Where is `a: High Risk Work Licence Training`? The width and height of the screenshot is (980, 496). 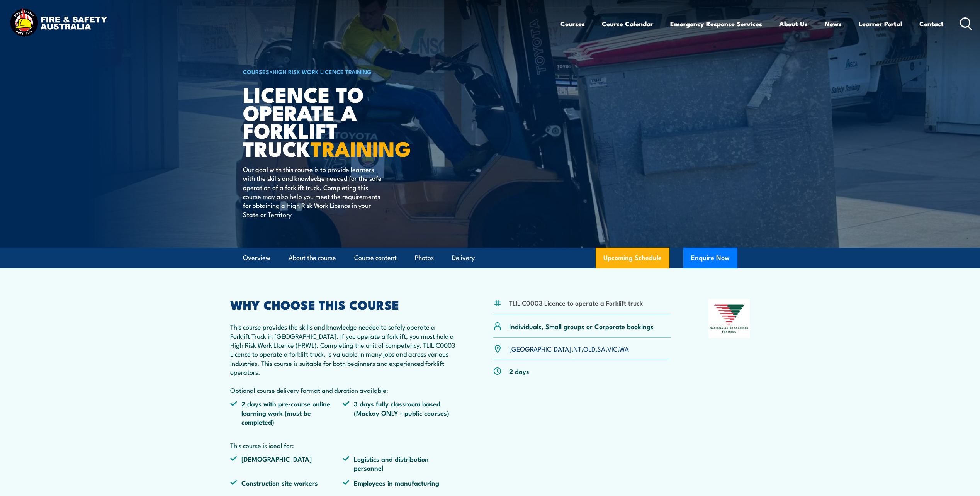
a: High Risk Work Licence Training is located at coordinates (322, 71).